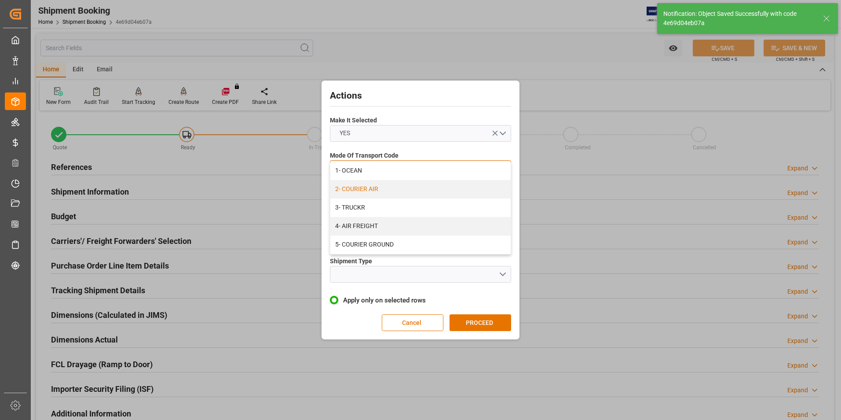 The image size is (841, 420). Describe the element at coordinates (421, 189) in the screenshot. I see `div: 2- COURIER AIR` at that location.